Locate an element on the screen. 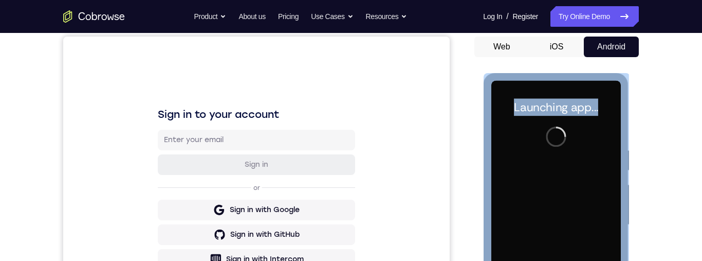  div: Sign in with GitHub is located at coordinates (202, 198).